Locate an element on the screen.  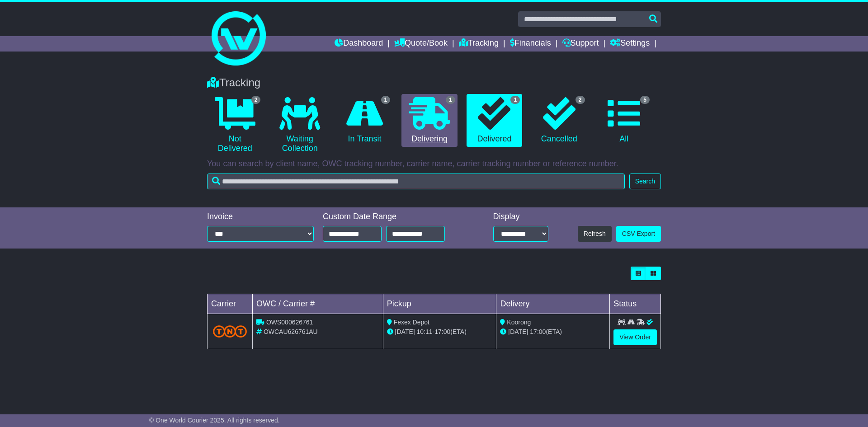
a: Quote/Book is located at coordinates (421, 44).